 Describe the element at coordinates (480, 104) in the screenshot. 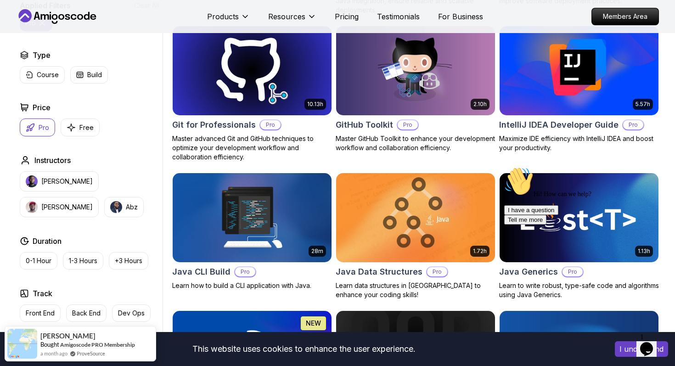

I see `p: 2.10h` at that location.